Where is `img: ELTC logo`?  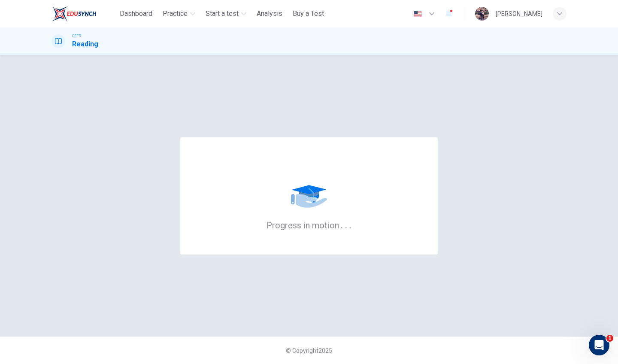 img: ELTC logo is located at coordinates (74, 14).